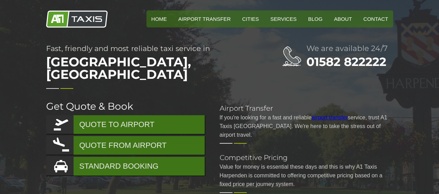 The height and width of the screenshot is (194, 439). I want to click on a: STANDARD BOOKING, so click(125, 166).